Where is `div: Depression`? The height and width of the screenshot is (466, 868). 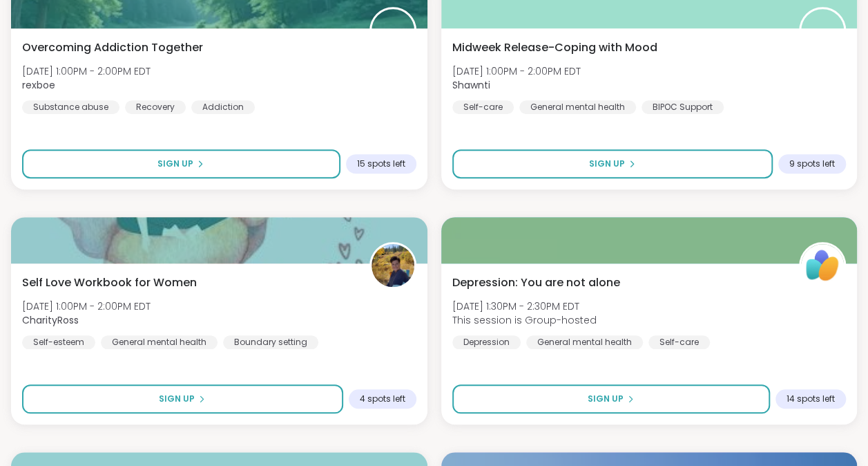
div: Depression is located at coordinates (486, 342).